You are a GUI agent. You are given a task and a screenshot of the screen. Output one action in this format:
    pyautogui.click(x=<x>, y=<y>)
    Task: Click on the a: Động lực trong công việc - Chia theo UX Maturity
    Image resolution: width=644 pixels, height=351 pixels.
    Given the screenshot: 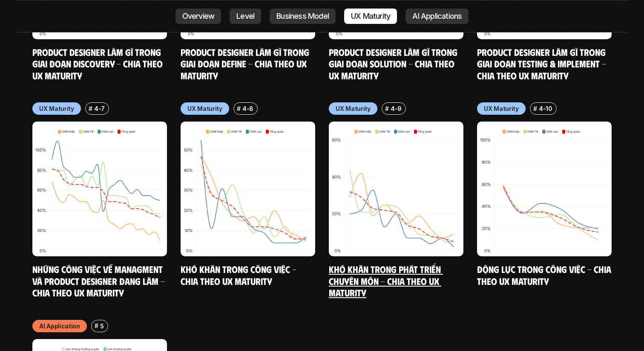 What is the action you would take?
    pyautogui.click(x=546, y=275)
    